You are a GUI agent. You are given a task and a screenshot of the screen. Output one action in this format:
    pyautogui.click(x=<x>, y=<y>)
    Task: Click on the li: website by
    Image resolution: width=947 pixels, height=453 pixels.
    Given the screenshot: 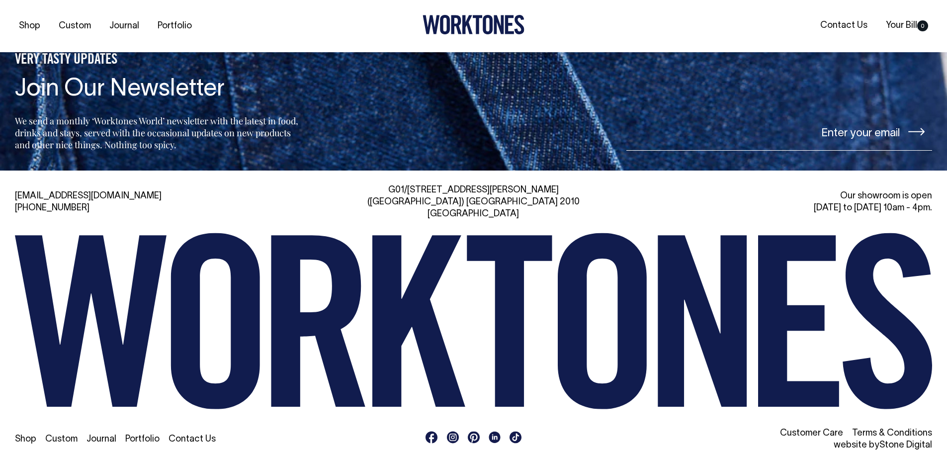 What is the action you would take?
    pyautogui.click(x=784, y=445)
    